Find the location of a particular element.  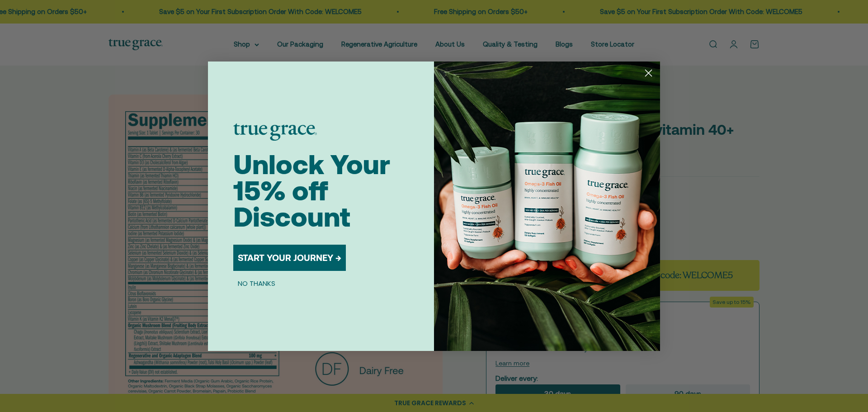

button: NO THANKS is located at coordinates (257, 283).